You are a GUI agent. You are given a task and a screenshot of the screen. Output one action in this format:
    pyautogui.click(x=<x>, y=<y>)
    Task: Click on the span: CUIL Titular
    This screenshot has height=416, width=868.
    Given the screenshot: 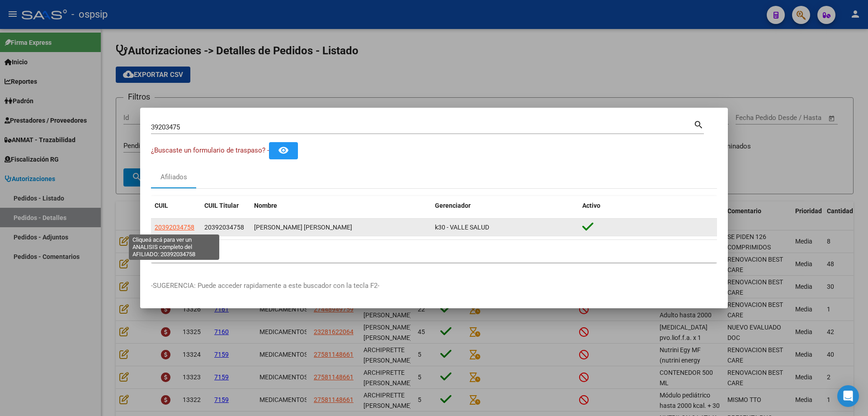 What is the action you would take?
    pyautogui.click(x=222, y=205)
    